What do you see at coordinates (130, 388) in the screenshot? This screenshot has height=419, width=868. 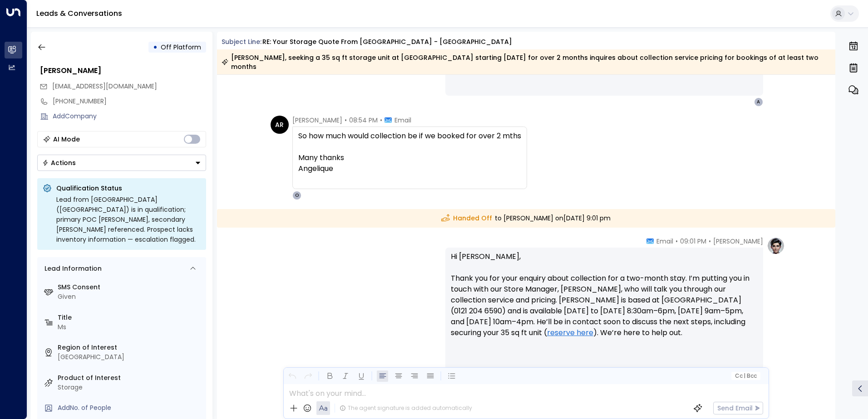 I see `div: Storage` at bounding box center [130, 388].